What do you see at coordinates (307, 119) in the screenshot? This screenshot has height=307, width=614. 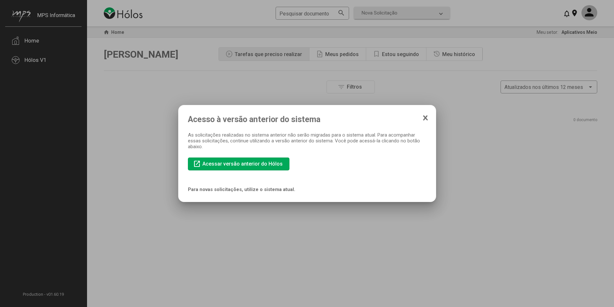 I see `span: Acesso à versão anterior do sistema` at bounding box center [307, 119].